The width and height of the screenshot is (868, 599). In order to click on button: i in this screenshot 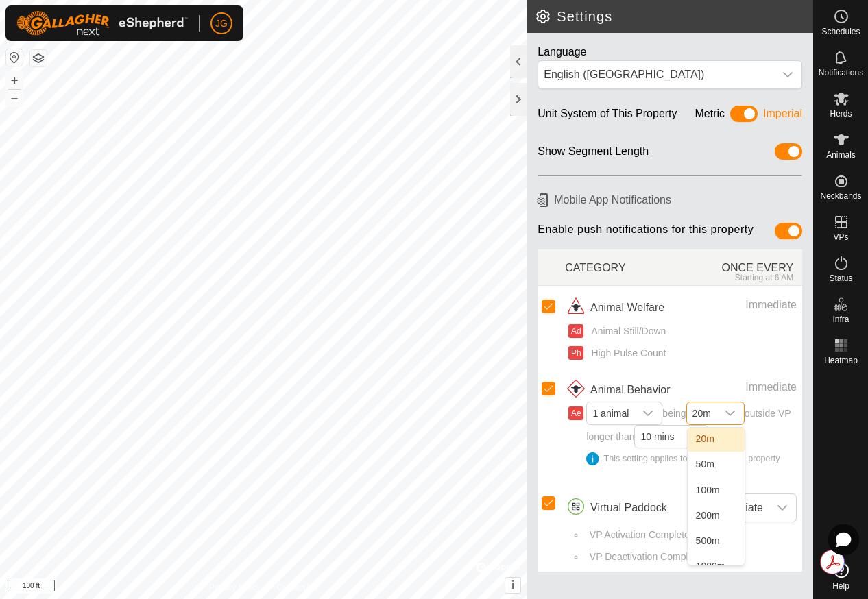, I will do `click(513, 585)`.